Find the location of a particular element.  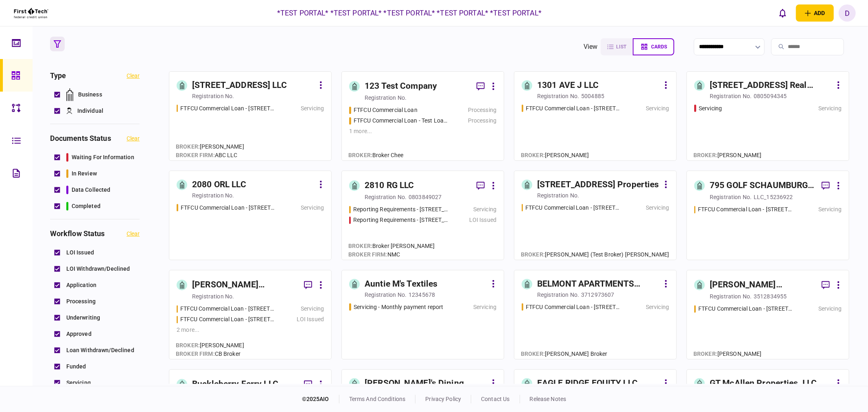

span: LOI Issued is located at coordinates (80, 253).